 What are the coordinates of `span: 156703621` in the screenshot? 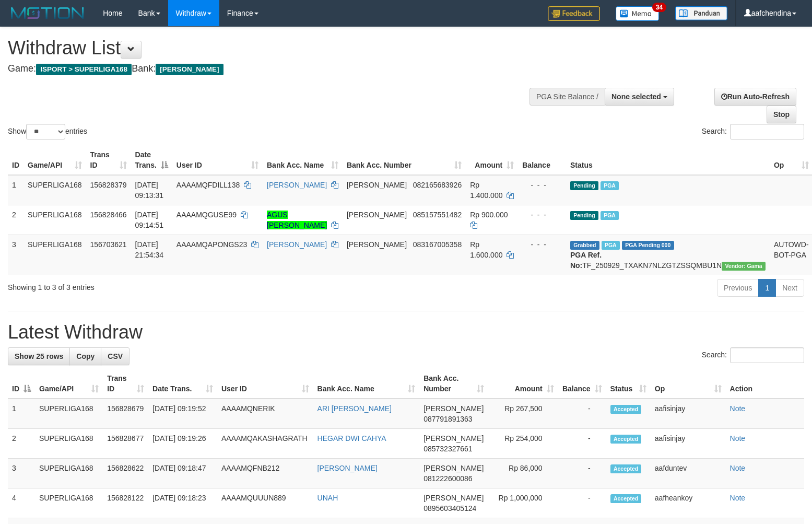 It's located at (109, 245).